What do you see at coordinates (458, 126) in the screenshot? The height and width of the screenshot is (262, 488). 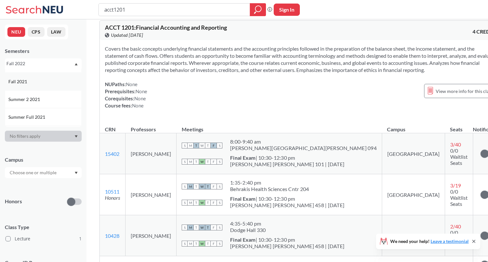 I see `th: Seats` at bounding box center [458, 126].